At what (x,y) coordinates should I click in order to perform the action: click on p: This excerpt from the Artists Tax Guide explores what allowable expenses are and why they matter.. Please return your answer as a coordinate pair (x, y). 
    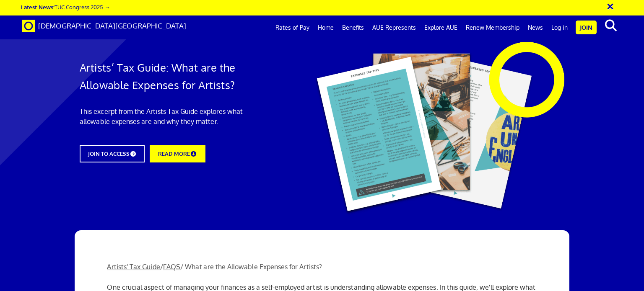
    Looking at the image, I should click on (177, 116).